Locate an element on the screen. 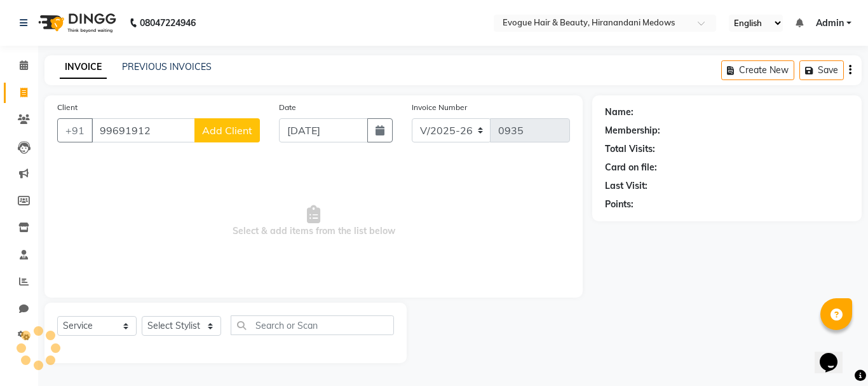  div: Card on file: is located at coordinates (631, 167).